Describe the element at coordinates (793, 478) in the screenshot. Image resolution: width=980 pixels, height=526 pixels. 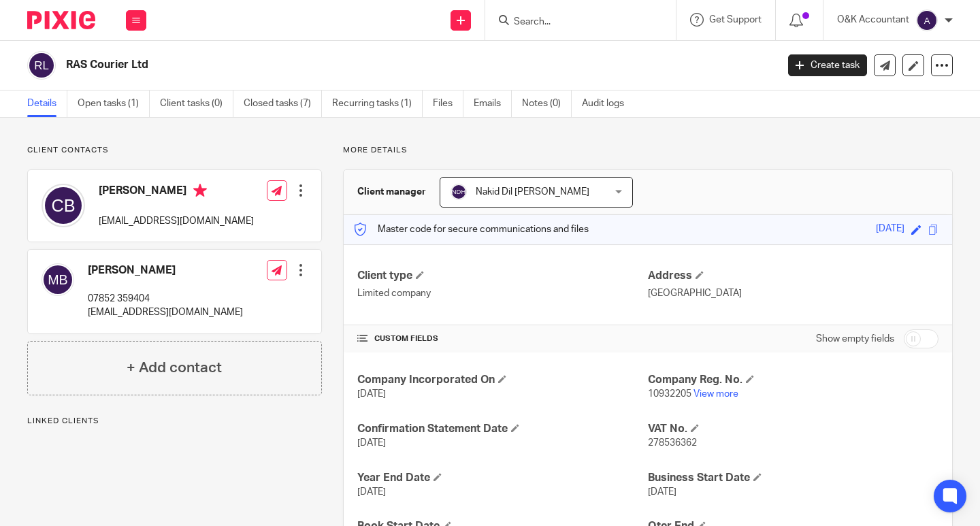
I see `h4: Business Start Date` at that location.